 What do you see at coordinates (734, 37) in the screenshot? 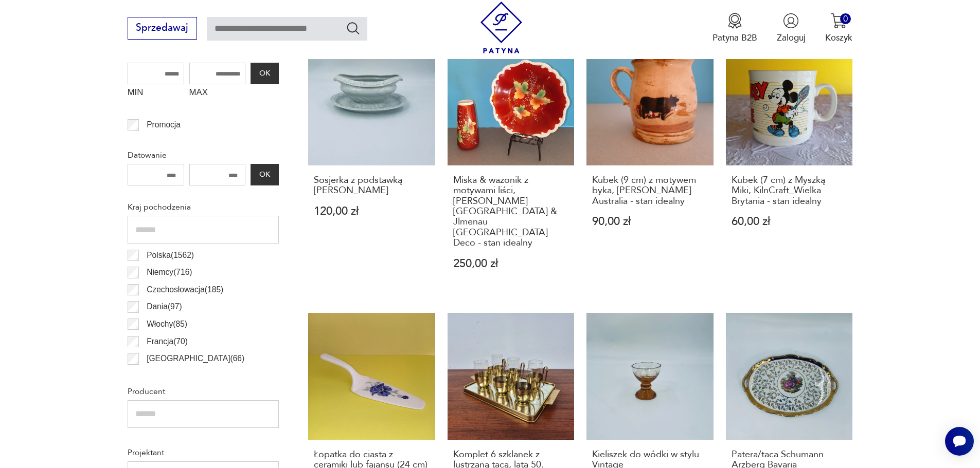
I see `p: Patyna B2B` at bounding box center [734, 37].